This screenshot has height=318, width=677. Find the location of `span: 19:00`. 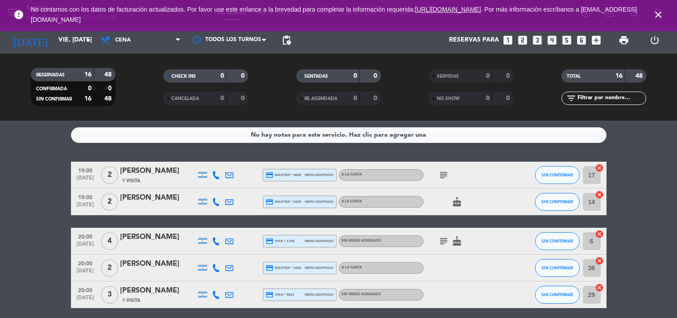

span: 19:00 is located at coordinates (85, 196).